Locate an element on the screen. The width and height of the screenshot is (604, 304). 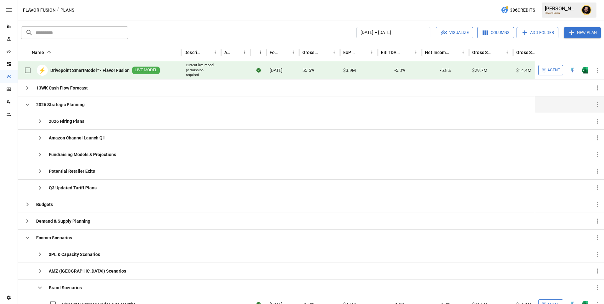
b: Brand Scenarios is located at coordinates (65, 288).